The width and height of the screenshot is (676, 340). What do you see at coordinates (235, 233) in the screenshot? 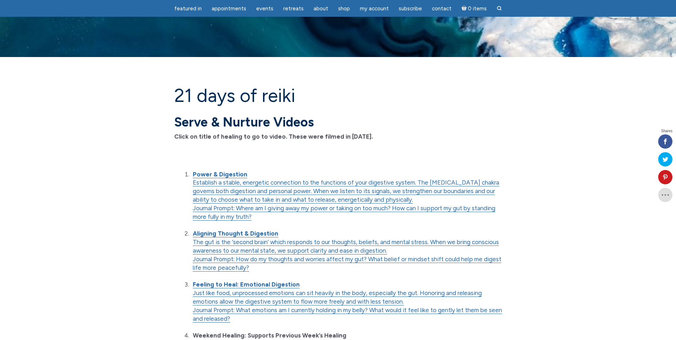
I see `strong: Aligning Thought & Digestion` at bounding box center [235, 233].